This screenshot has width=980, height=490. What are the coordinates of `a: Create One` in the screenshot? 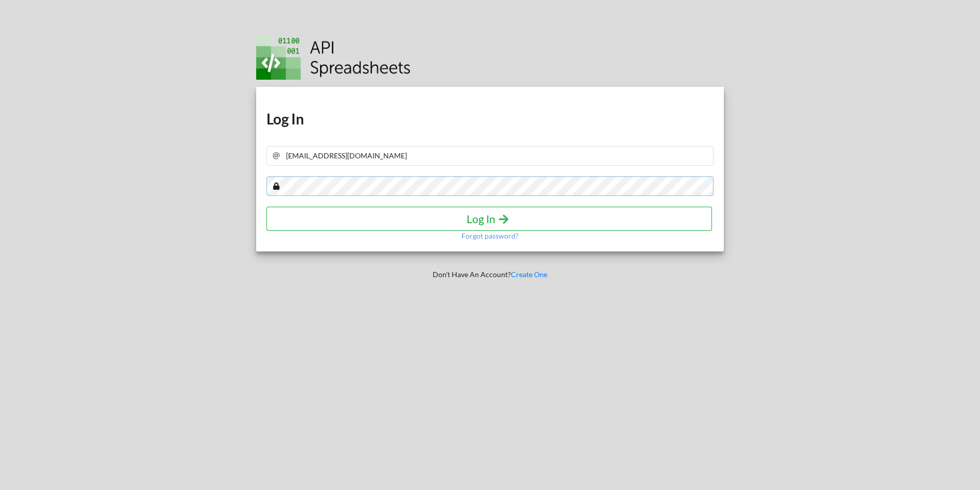 It's located at (529, 274).